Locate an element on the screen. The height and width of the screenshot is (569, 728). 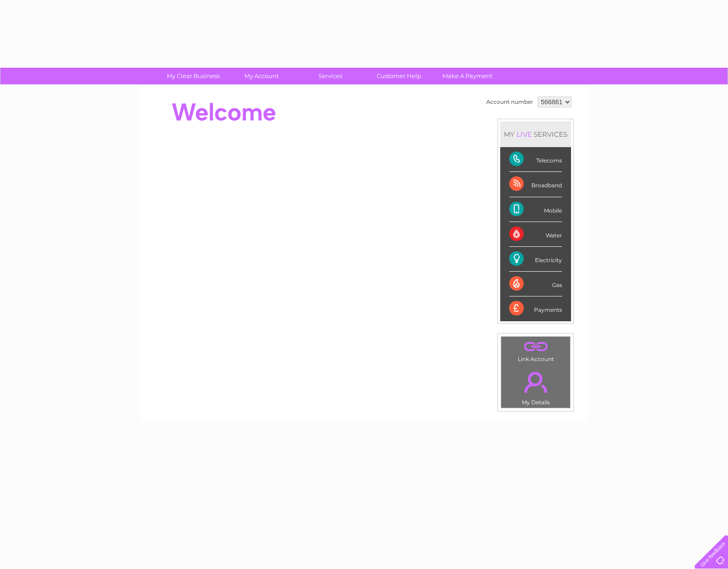
a: Make A Payment is located at coordinates (467, 76).